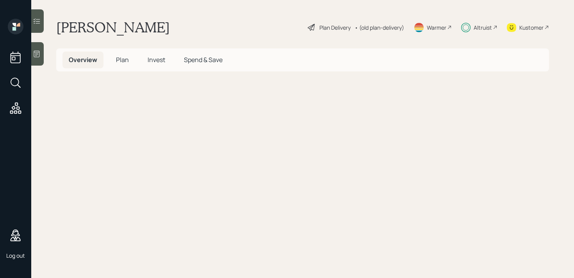 This screenshot has height=278, width=574. What do you see at coordinates (122, 60) in the screenshot?
I see `span: Plan` at bounding box center [122, 60].